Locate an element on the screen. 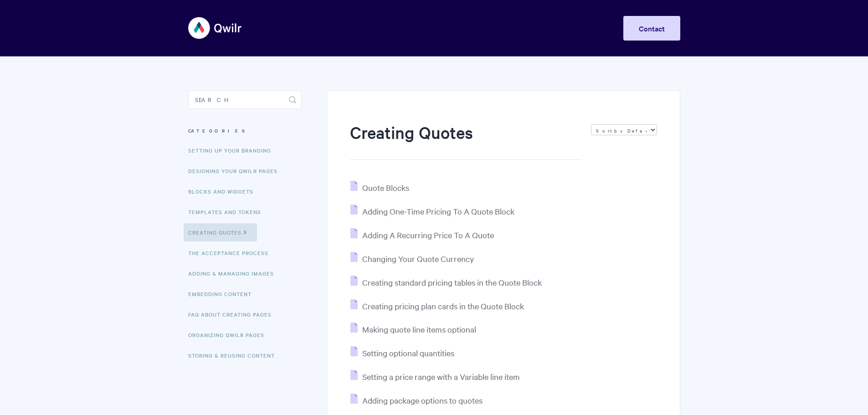 The width and height of the screenshot is (868, 415). a: Blocks and Widgets is located at coordinates (224, 191).